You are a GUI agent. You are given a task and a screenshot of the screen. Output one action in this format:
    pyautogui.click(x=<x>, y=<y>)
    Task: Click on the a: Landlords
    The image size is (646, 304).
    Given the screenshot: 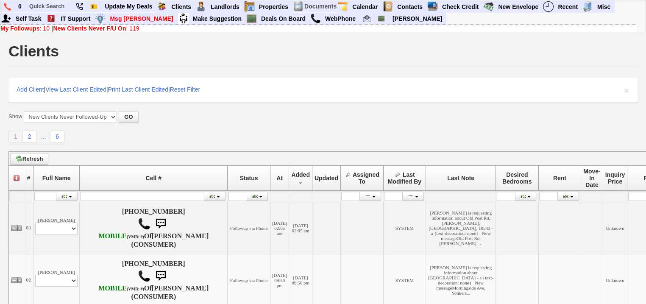 What is the action you would take?
    pyautogui.click(x=225, y=7)
    